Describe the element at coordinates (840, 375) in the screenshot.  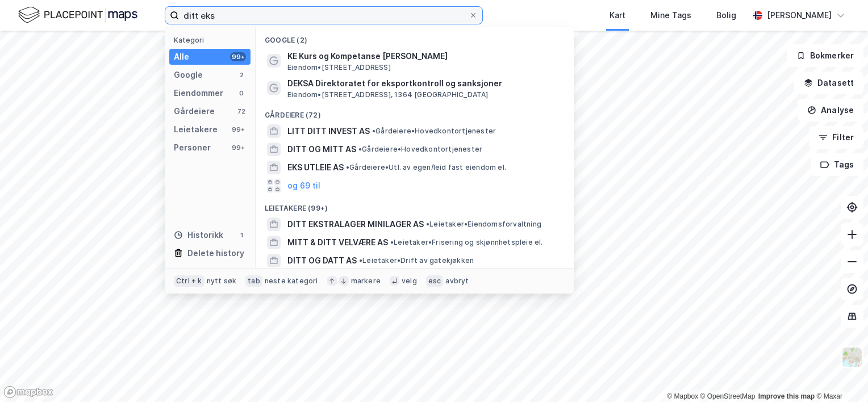
I see `div: Kontrollprogram for chat` at that location.